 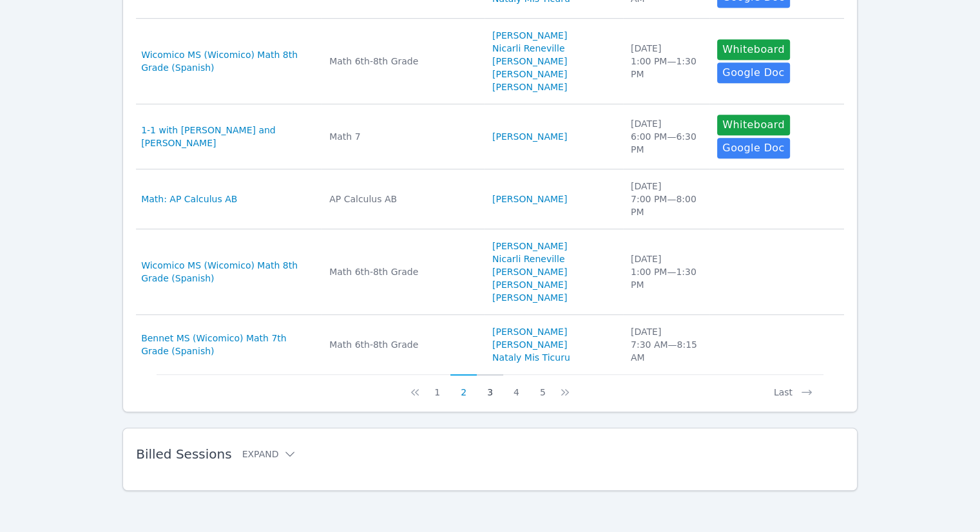 I want to click on button: 3, so click(x=490, y=386).